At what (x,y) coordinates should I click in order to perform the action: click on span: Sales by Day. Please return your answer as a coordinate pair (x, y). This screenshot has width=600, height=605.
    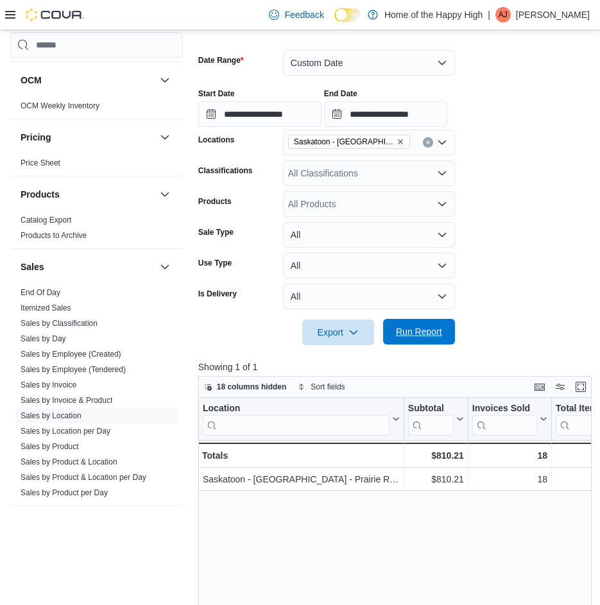
    Looking at the image, I should click on (43, 339).